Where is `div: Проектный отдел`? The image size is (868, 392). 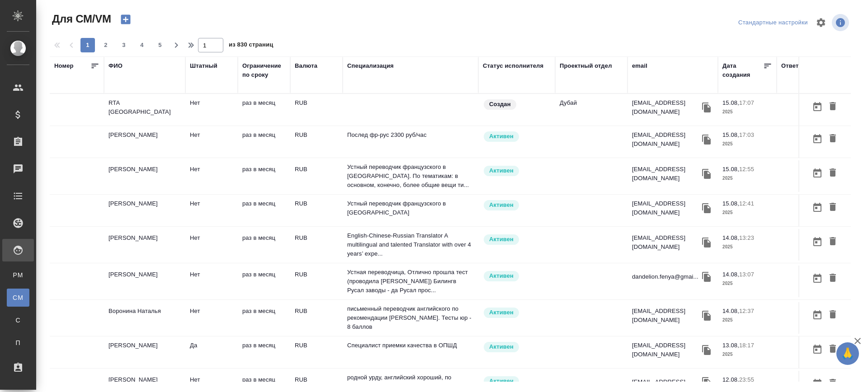 div: Проектный отдел is located at coordinates (586, 66).